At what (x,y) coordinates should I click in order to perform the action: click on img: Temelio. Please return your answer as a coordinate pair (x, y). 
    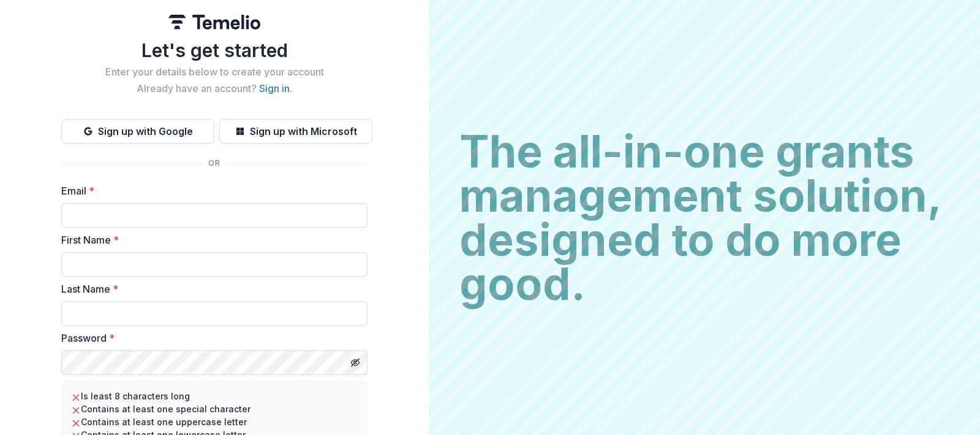
    Looking at the image, I should click on (214, 22).